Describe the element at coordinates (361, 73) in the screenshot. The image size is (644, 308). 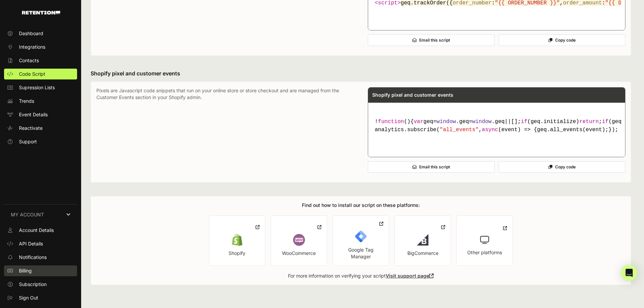
I see `h3: Shopify pixel and customer events` at that location.